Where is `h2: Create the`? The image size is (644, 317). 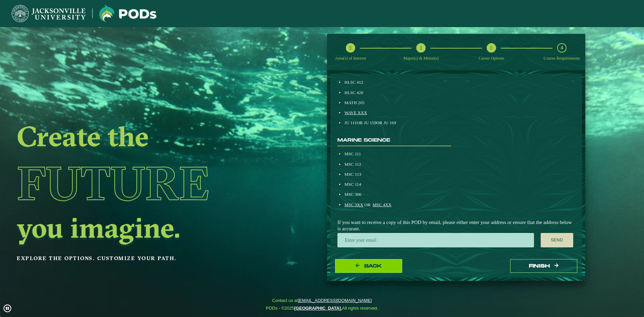
h2: Create the is located at coordinates (145, 136).